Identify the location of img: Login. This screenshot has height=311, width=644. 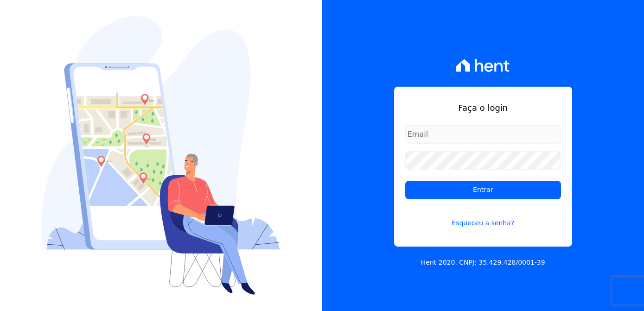
(161, 155).